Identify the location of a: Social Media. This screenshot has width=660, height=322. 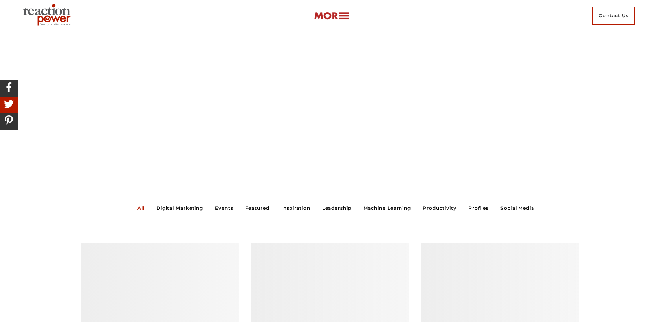
(518, 208).